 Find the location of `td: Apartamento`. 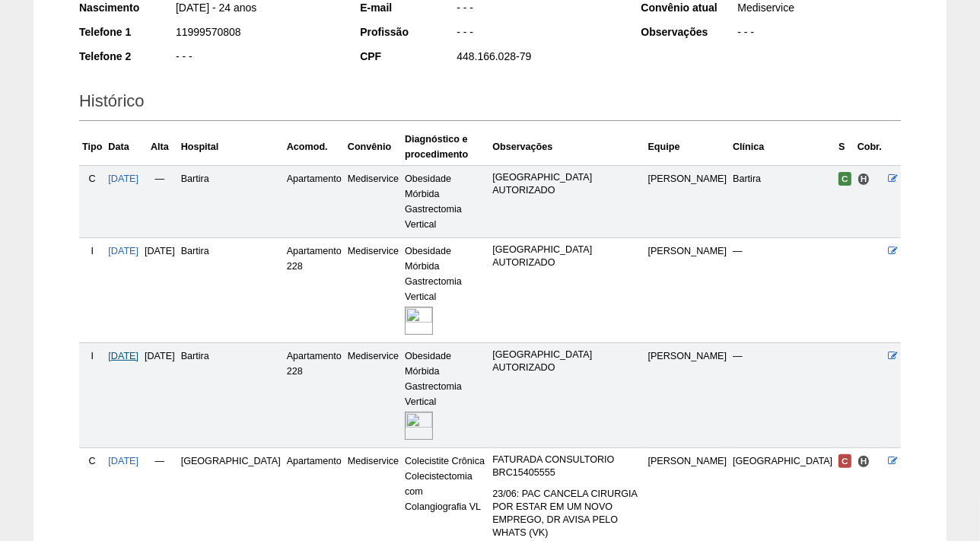

td: Apartamento is located at coordinates (315, 201).